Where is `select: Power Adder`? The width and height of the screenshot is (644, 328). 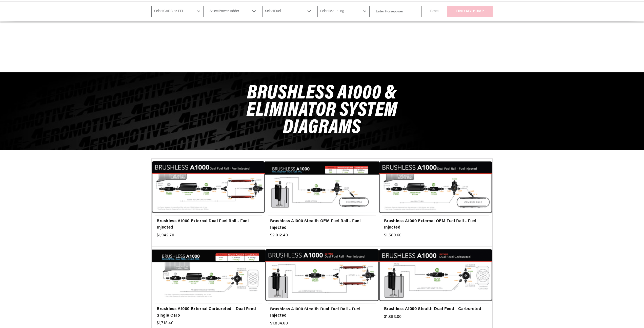
select: Power Adder is located at coordinates (233, 11).